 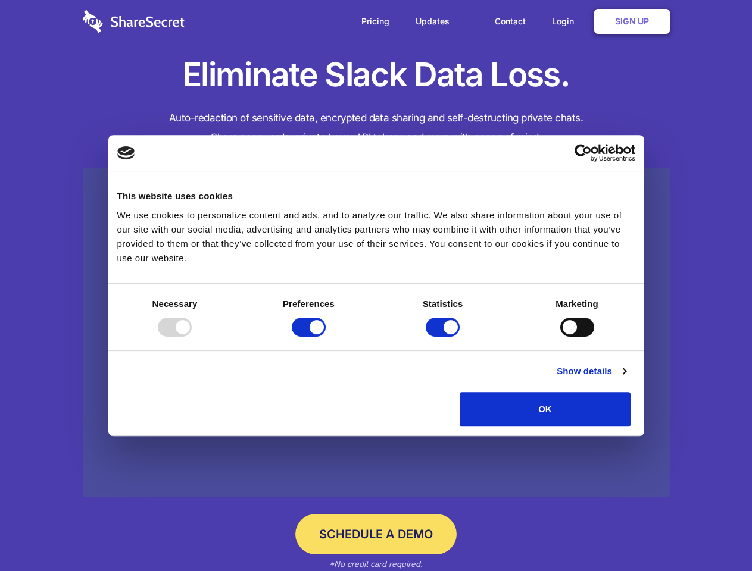 What do you see at coordinates (565, 21) in the screenshot?
I see `a: Login` at bounding box center [565, 21].